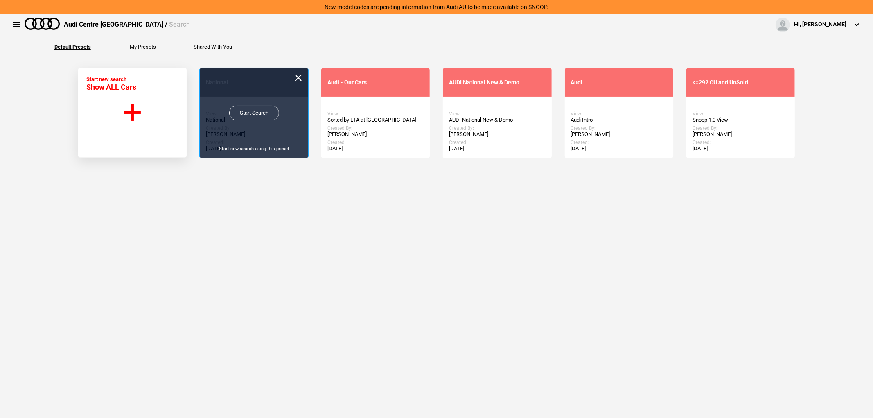  I want to click on div: Start new search, so click(111, 83).